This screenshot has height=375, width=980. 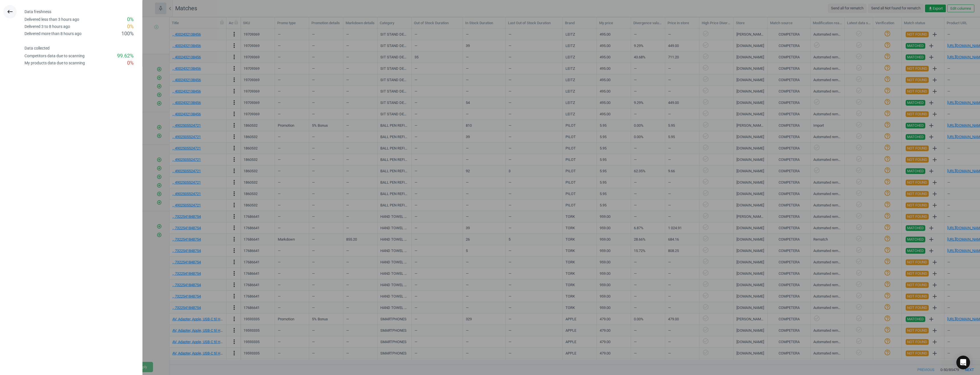 I want to click on div: 99.62 %, so click(x=125, y=55).